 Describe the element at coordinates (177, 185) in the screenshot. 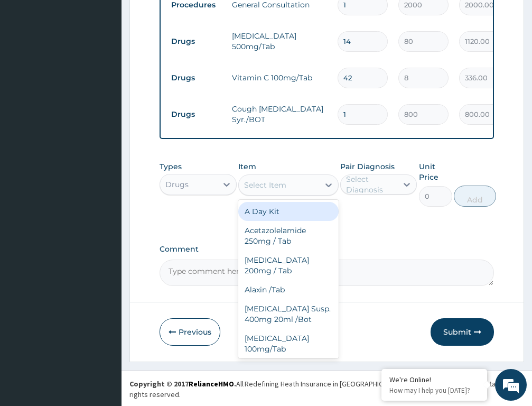

I see `div: Drugs` at that location.